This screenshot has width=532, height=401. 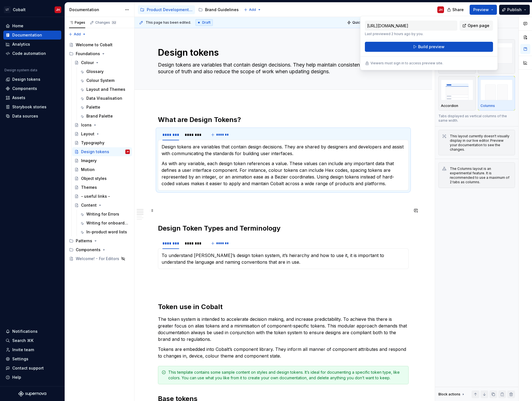 What do you see at coordinates (515, 10) in the screenshot?
I see `button: Publish` at bounding box center [515, 10].